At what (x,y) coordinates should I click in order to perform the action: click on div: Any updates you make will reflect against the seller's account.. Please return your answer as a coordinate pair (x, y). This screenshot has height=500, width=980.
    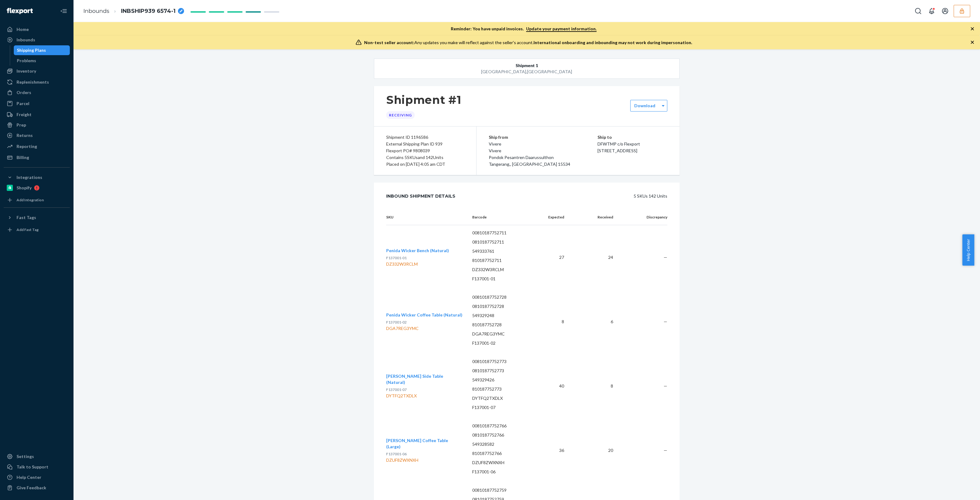
    Looking at the image, I should click on (528, 43).